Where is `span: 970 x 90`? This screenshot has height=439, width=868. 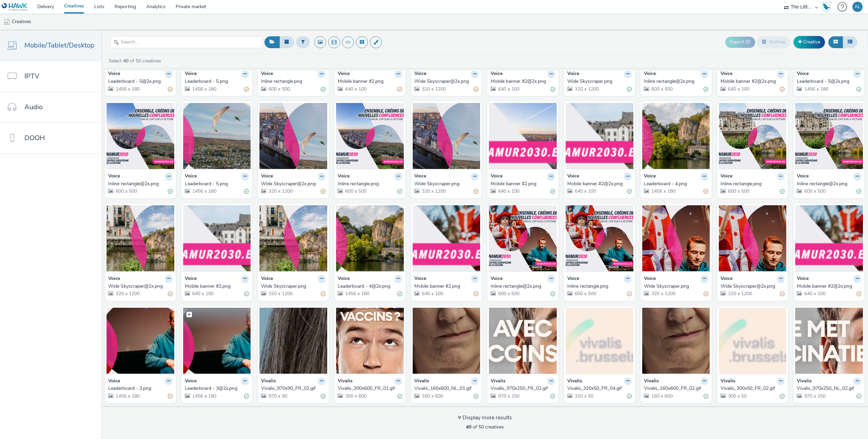 span: 970 x 90 is located at coordinates (277, 396).